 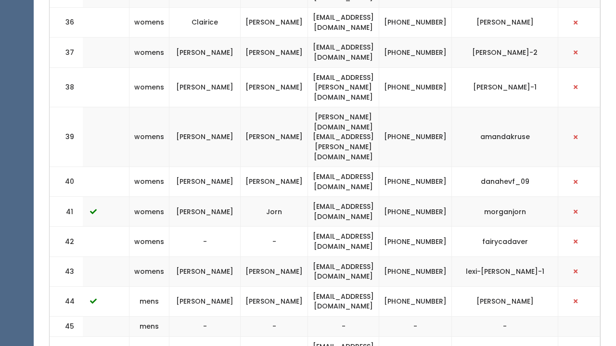 I want to click on td: 39, so click(x=66, y=137).